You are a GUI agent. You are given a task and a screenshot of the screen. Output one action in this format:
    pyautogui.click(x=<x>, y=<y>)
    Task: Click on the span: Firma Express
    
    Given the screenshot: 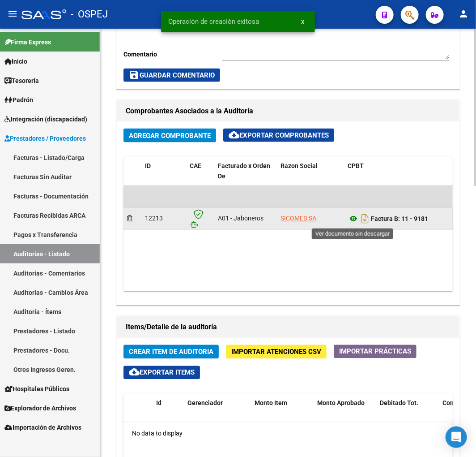 What is the action you would take?
    pyautogui.click(x=28, y=42)
    